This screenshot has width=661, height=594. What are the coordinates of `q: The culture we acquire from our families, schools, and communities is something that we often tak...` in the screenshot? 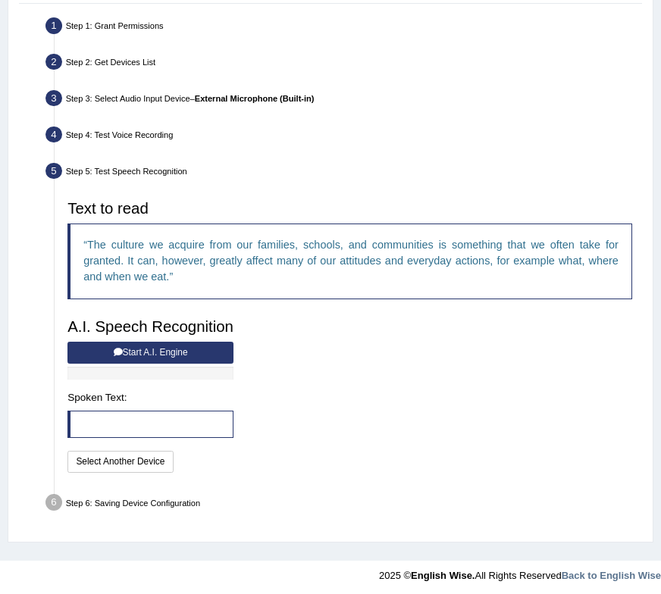 It's located at (351, 261).